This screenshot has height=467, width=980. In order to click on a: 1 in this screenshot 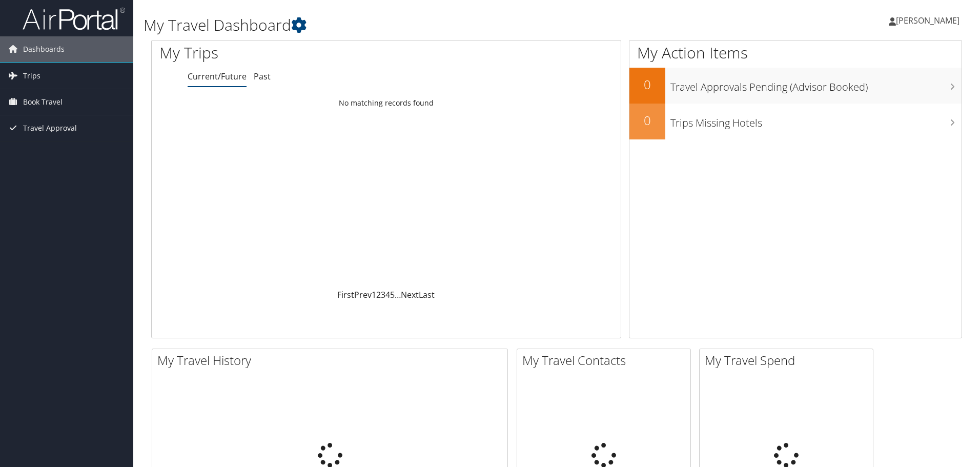, I will do `click(374, 295)`.